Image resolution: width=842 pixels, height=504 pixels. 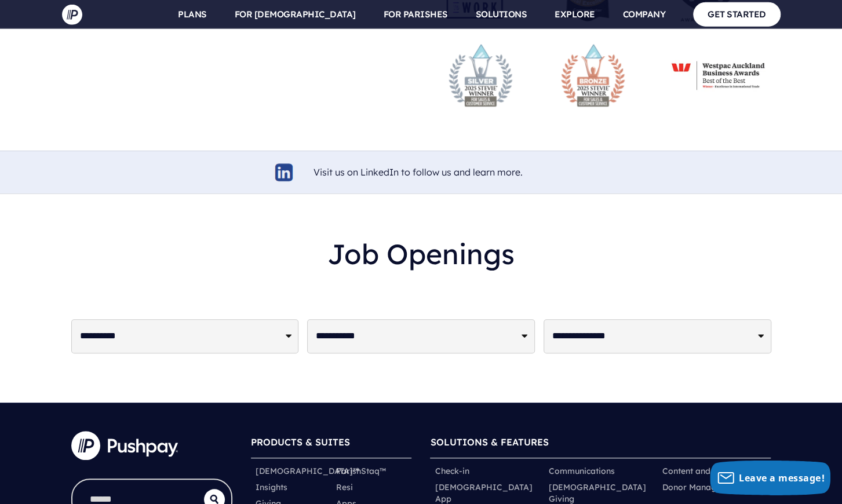 I want to click on h6: PRODUCTS & SUITES, so click(x=332, y=445).